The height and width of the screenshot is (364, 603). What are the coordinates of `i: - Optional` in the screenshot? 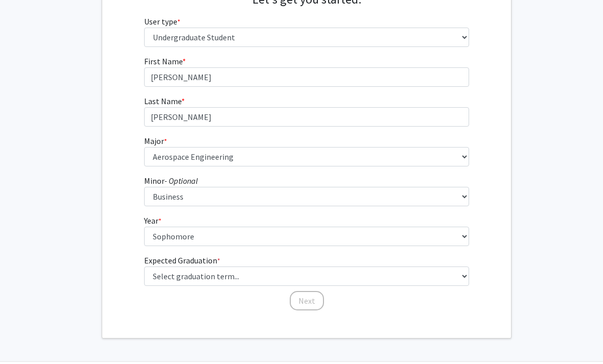 It's located at (181, 181).